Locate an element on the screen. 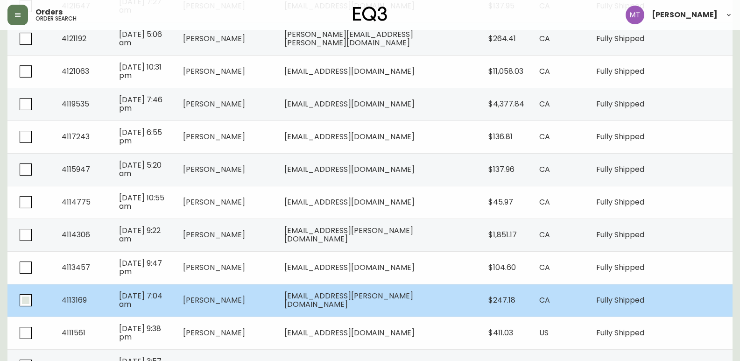 The height and width of the screenshot is (361, 740). span: 4115947 is located at coordinates (76, 169).